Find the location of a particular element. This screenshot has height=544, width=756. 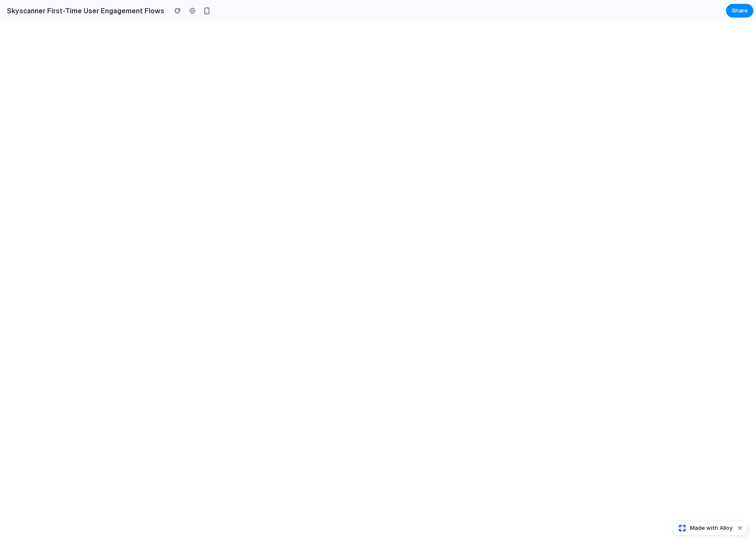

h2: Skyscanner First-Time User Engagement Flows is located at coordinates (83, 11).